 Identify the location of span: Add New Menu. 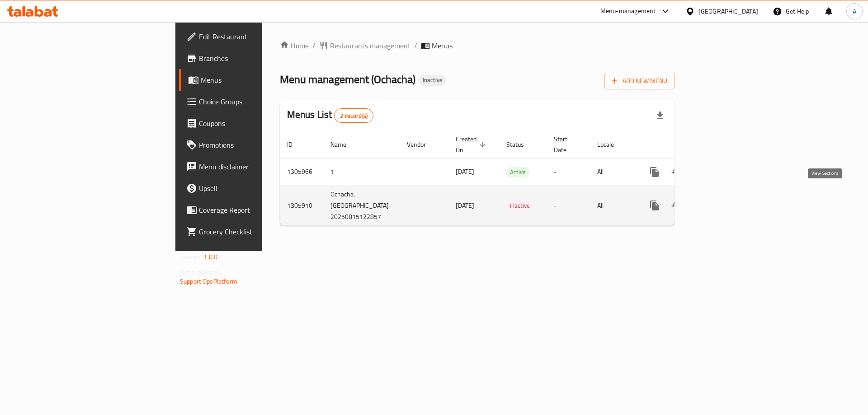
(639, 81).